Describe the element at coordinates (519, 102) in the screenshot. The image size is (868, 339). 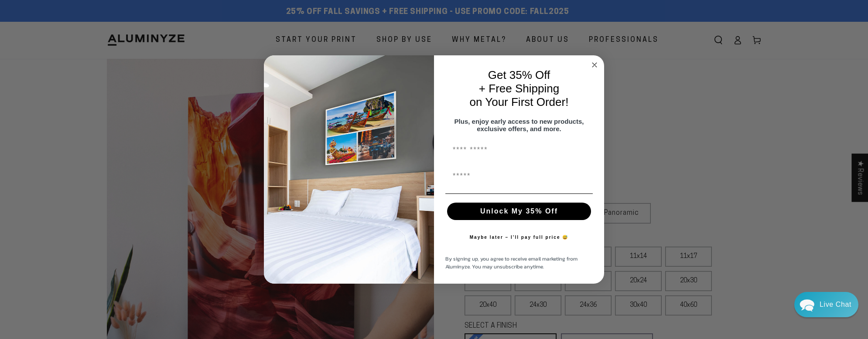
I see `span: on Your First Order!` at that location.